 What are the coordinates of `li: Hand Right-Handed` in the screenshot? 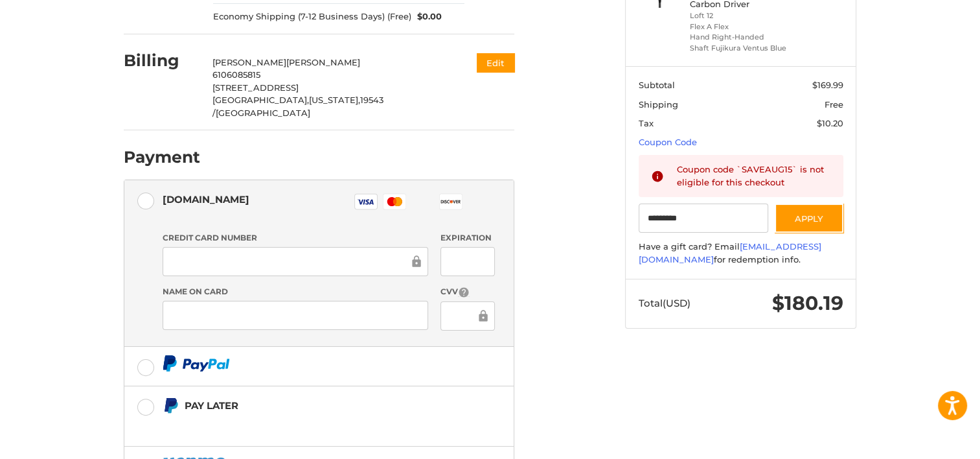 It's located at (739, 36).